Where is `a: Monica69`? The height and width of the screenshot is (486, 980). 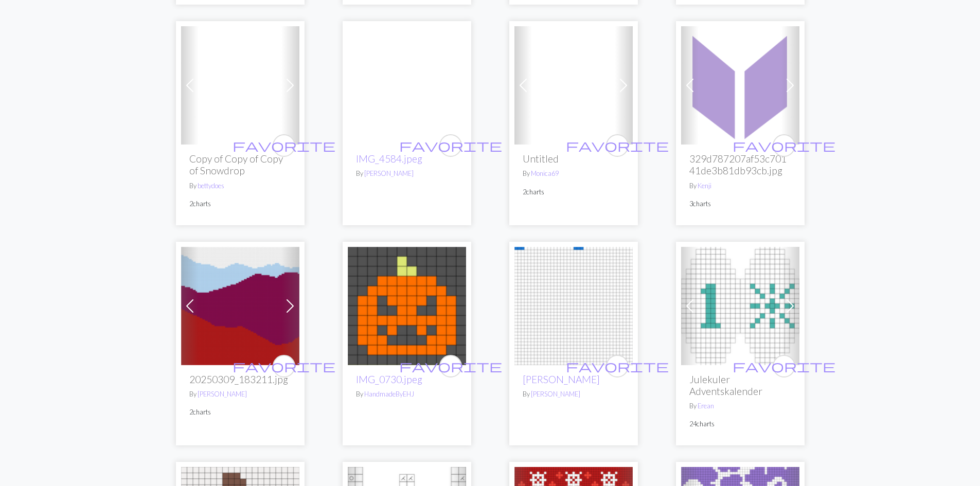
a: Monica69 is located at coordinates (545, 174).